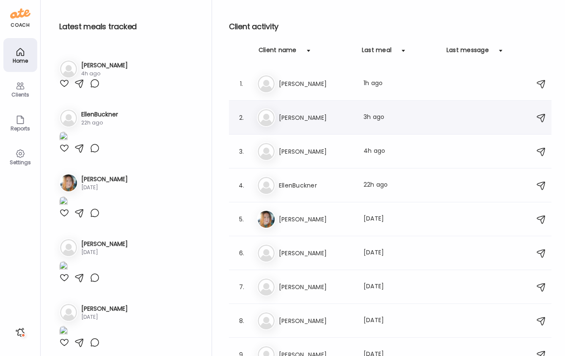 The image size is (565, 356). What do you see at coordinates (241, 84) in the screenshot?
I see `div: 1.` at bounding box center [241, 84].